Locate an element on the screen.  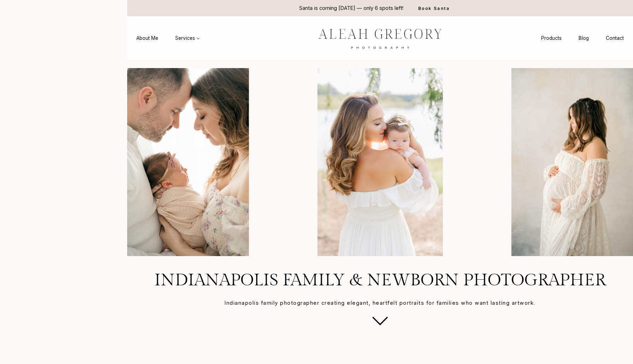
img: aleah gregory logo is located at coordinates (380, 38).